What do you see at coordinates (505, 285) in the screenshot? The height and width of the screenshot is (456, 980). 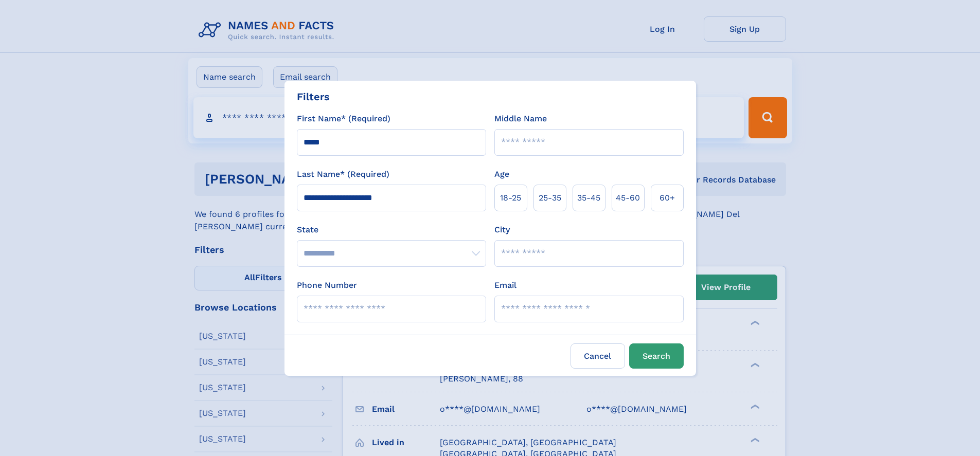 I see `label: Email` at bounding box center [505, 285].